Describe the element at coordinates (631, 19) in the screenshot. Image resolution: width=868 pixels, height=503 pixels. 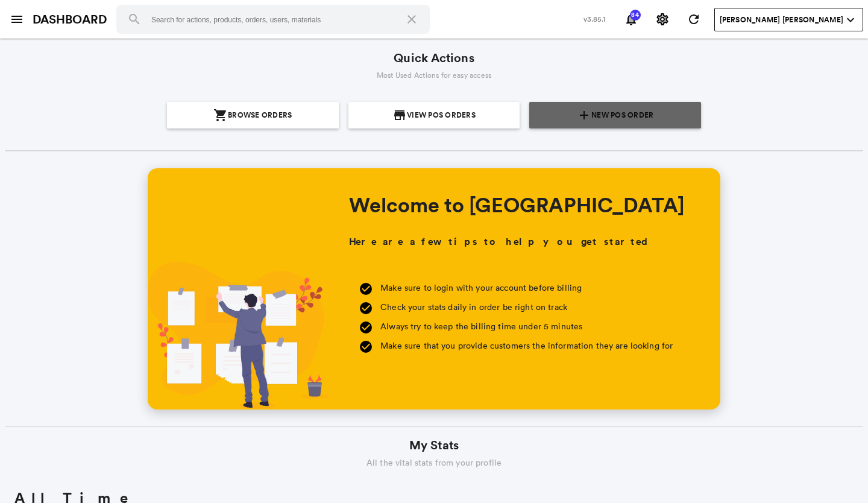
I see `button: Notifications` at that location.